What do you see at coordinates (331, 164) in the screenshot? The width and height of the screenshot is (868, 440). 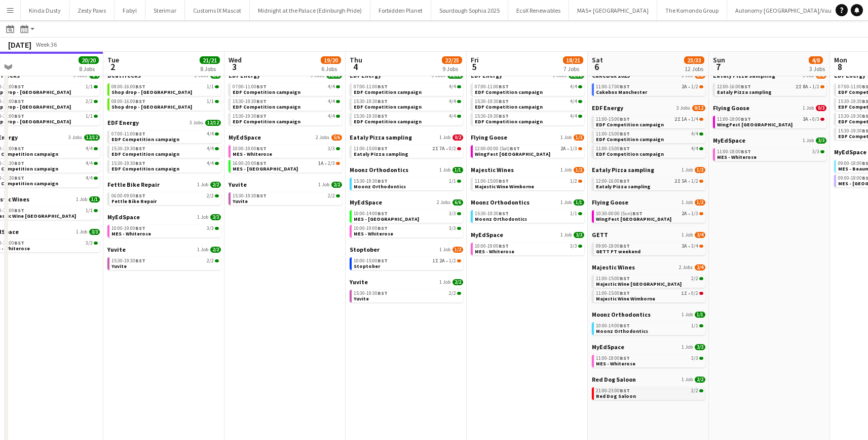 I see `span: 2/3` at bounding box center [331, 164].